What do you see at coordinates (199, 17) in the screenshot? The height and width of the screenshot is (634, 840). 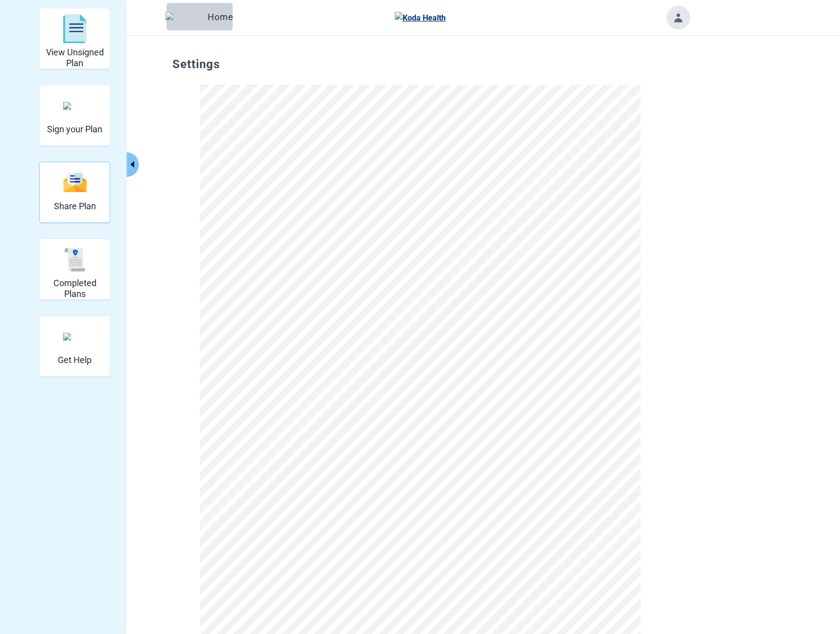 I see `div: Home` at bounding box center [199, 17].